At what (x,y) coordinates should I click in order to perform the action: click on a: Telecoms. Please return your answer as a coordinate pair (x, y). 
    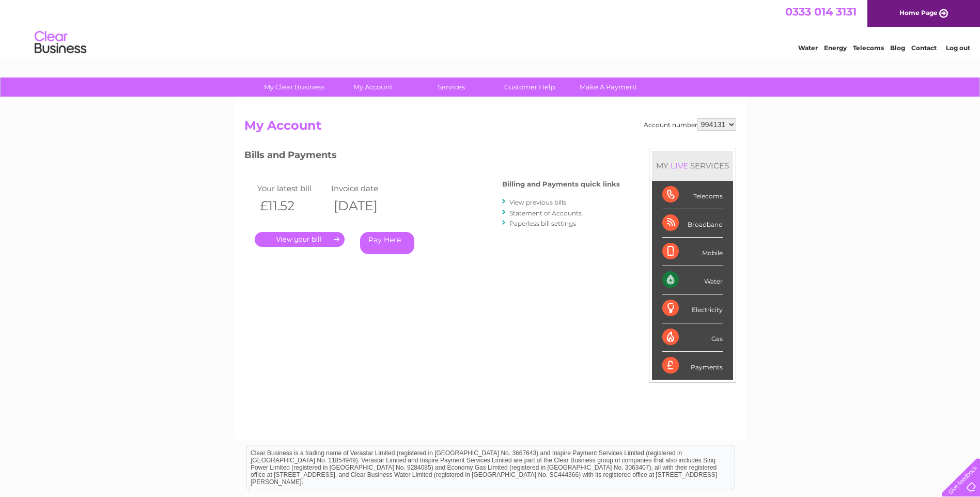
    Looking at the image, I should click on (868, 48).